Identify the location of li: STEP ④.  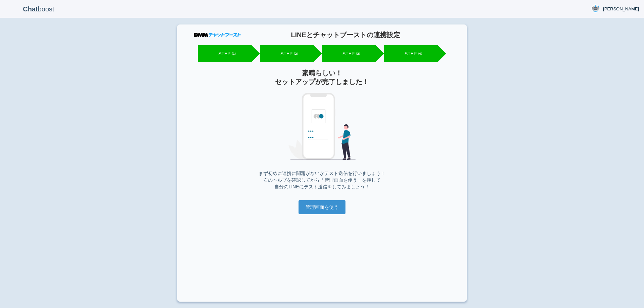
(411, 53).